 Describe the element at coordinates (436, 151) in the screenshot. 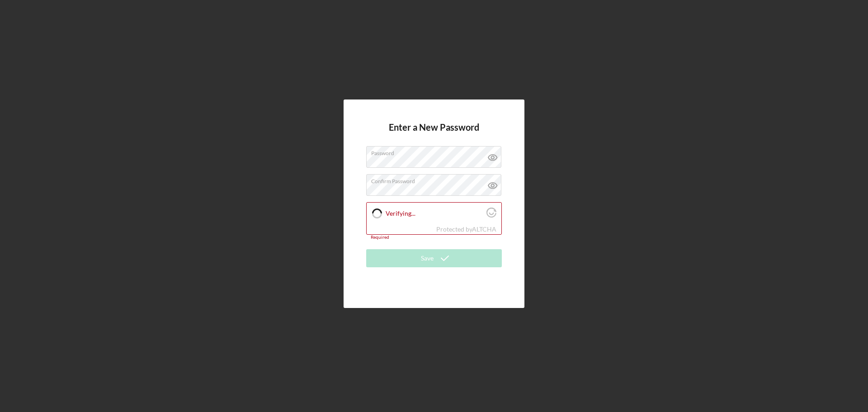

I see `label: Password` at that location.